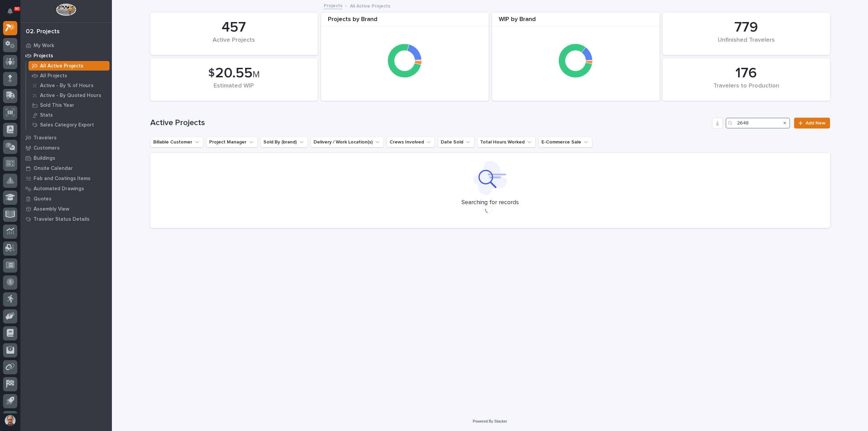  I want to click on p: Sold This Year, so click(57, 105).